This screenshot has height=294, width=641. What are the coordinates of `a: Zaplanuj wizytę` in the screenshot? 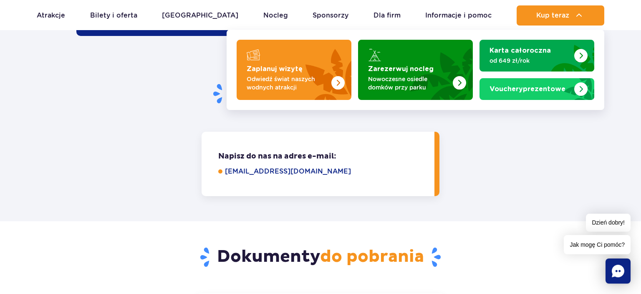 It's located at (294, 70).